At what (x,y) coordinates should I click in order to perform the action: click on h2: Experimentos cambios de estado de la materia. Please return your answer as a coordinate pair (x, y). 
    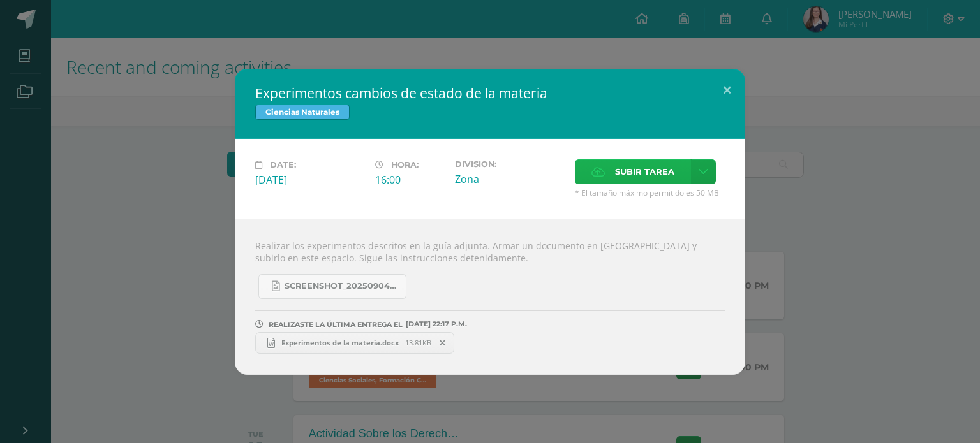
    Looking at the image, I should click on (490, 93).